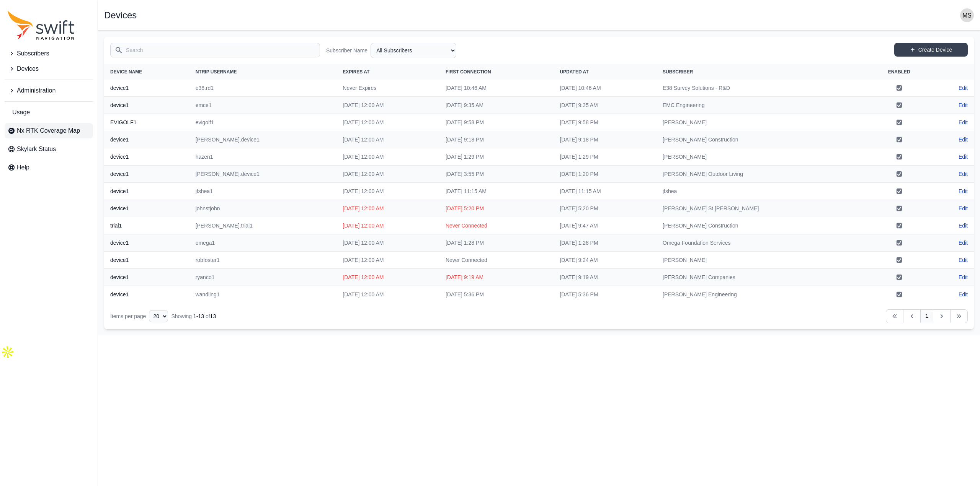  What do you see at coordinates (48, 69) in the screenshot?
I see `button: Devices` at bounding box center [48, 69].